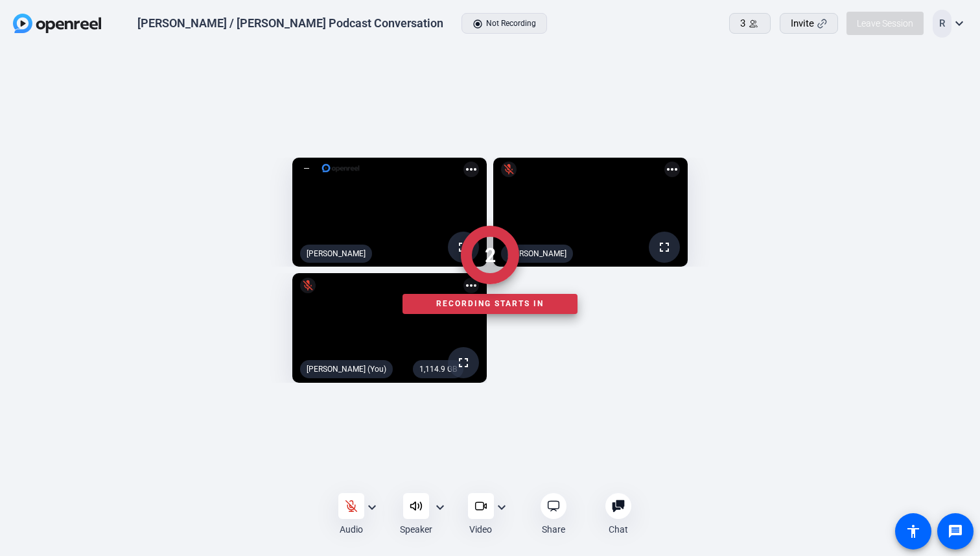 The image size is (980, 556). I want to click on div: Recording starts in, so click(490, 303).